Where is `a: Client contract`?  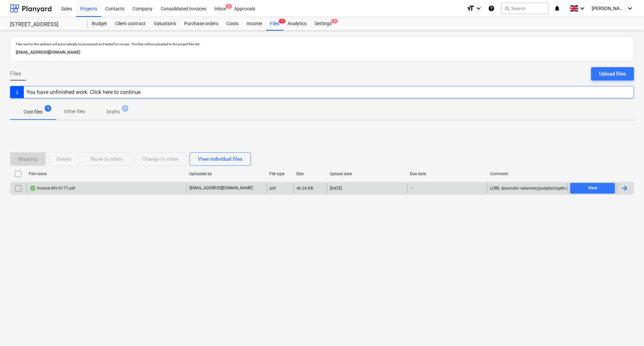 a: Client contract is located at coordinates (130, 24).